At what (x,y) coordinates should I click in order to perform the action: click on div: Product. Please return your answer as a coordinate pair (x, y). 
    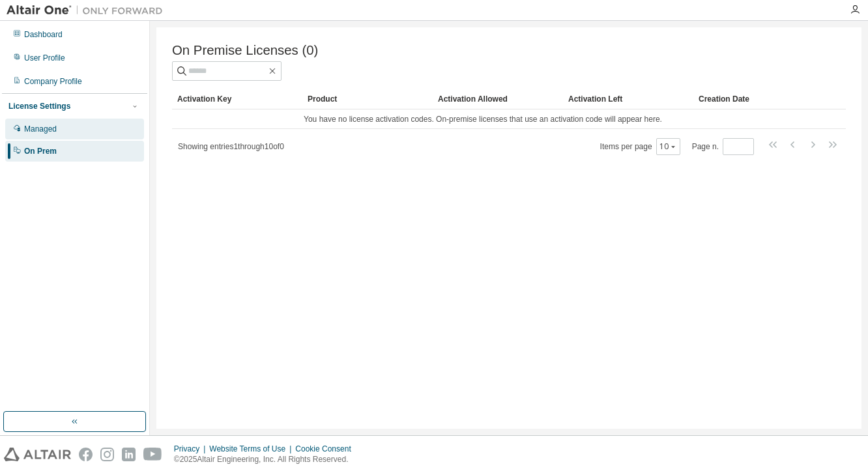
    Looking at the image, I should click on (368, 99).